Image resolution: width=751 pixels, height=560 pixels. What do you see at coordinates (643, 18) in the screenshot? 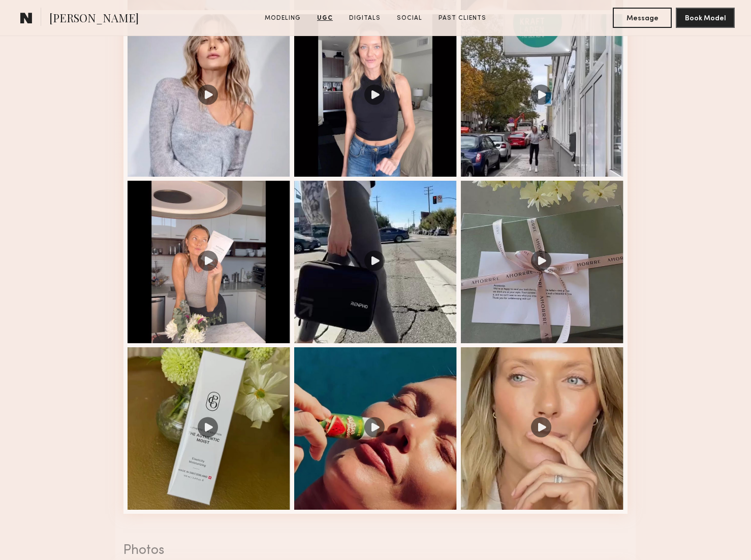
I see `button: Message` at bounding box center [643, 18].